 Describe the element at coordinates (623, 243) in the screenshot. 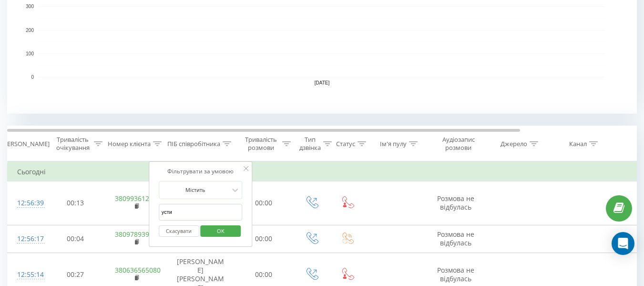

I see `div: Open Intercom Messenger` at that location.